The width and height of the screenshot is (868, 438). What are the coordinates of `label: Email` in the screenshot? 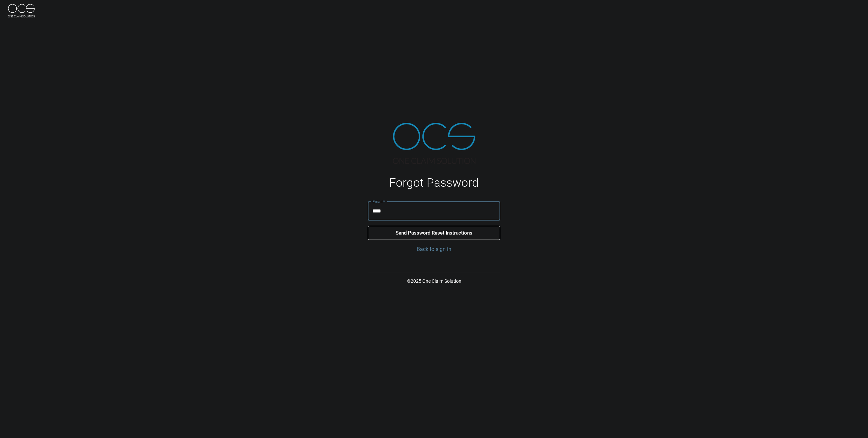 It's located at (379, 201).